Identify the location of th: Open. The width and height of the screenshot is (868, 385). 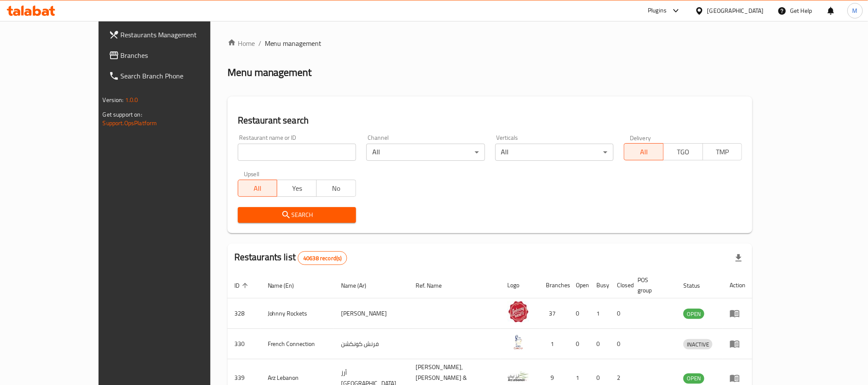
(579, 285).